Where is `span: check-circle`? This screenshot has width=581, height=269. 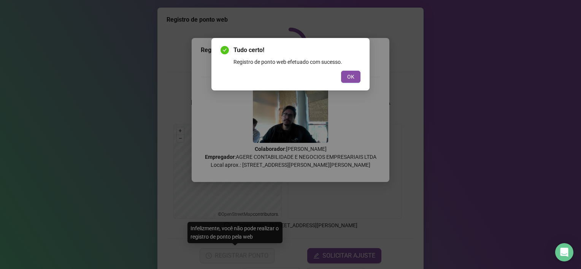
span: check-circle is located at coordinates (225, 50).